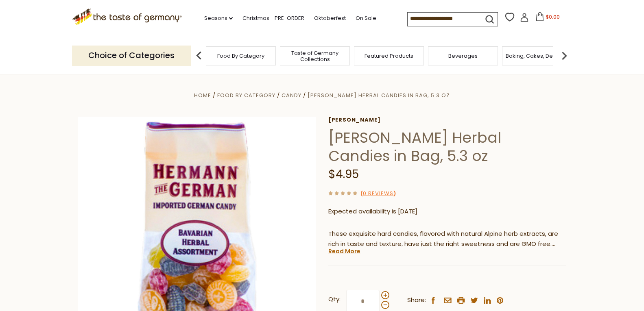 This screenshot has width=644, height=311. Describe the element at coordinates (315, 56) in the screenshot. I see `span: Taste of Germany Collections` at that location.